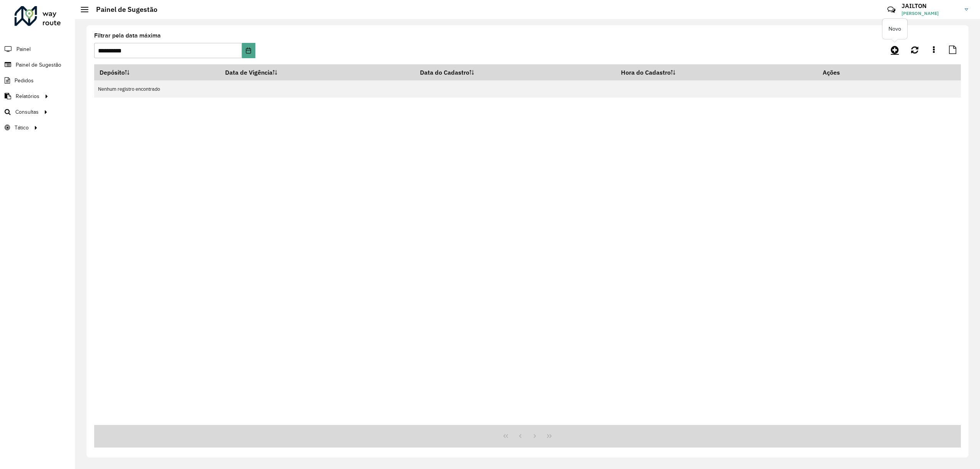 This screenshot has width=980, height=469. I want to click on span: Consultas, so click(27, 112).